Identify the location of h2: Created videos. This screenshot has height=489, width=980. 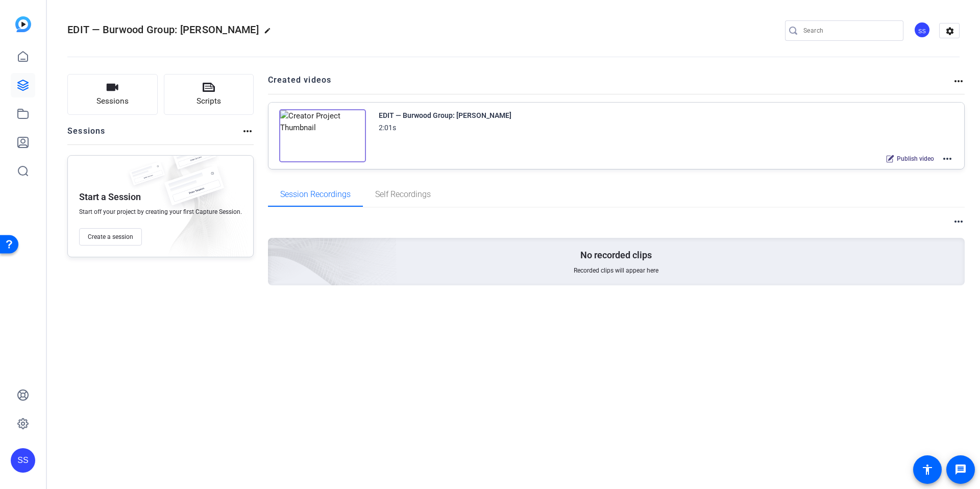
(611, 84).